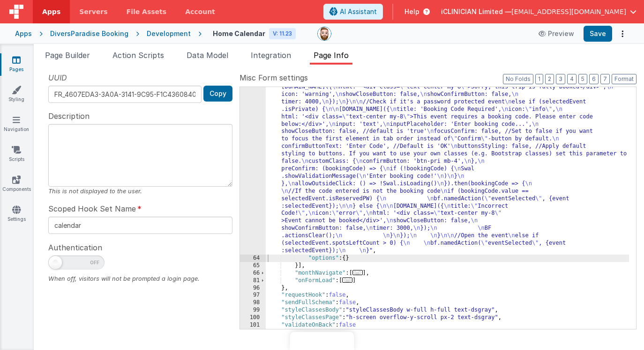 The image size is (644, 350). What do you see at coordinates (358, 12) in the screenshot?
I see `span: AI Assistant` at bounding box center [358, 12].